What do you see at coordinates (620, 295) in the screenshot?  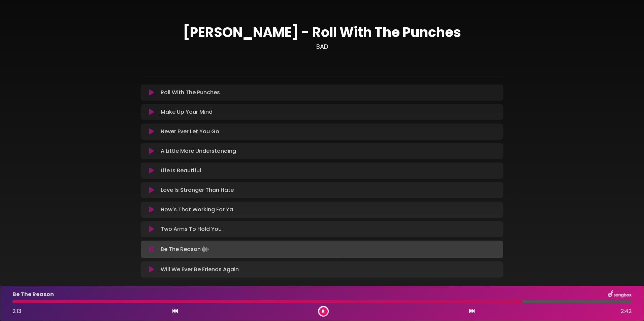 I see `img: songbox-logo-white.png` at bounding box center [620, 295].